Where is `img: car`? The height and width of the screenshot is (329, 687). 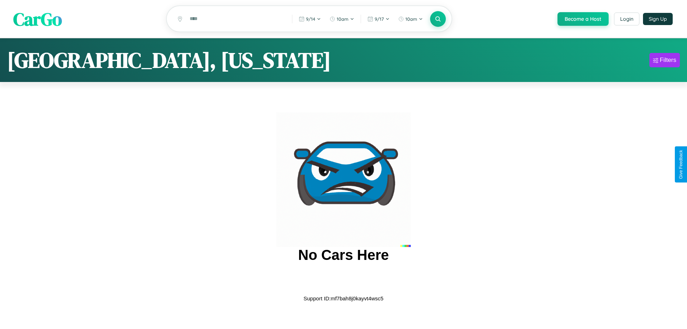 img: car is located at coordinates (344, 180).